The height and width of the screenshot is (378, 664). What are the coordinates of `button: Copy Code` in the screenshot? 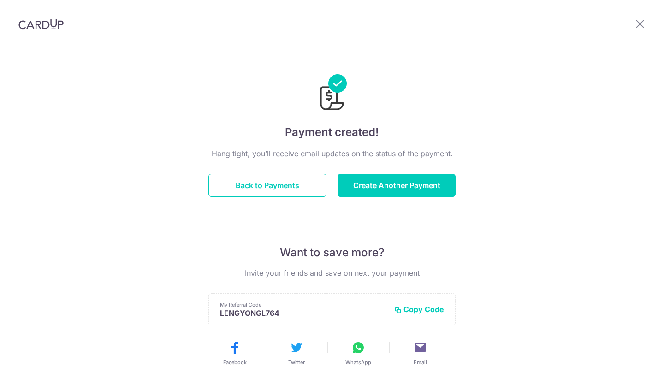 It's located at (419, 309).